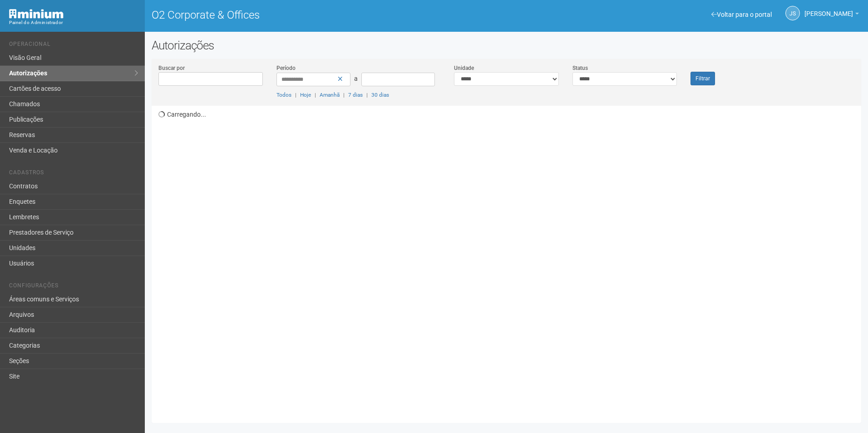  What do you see at coordinates (741, 14) in the screenshot?
I see `a: Voltar para o portal` at bounding box center [741, 14].